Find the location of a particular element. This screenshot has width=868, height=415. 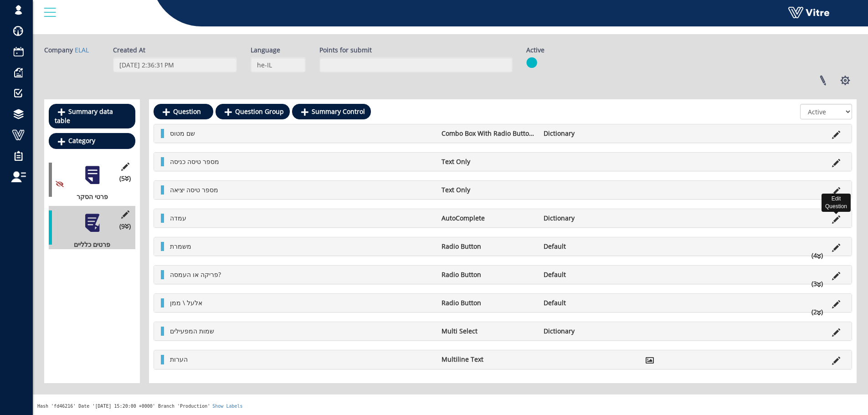

span: מספר טיסה כניסה is located at coordinates (195, 161).